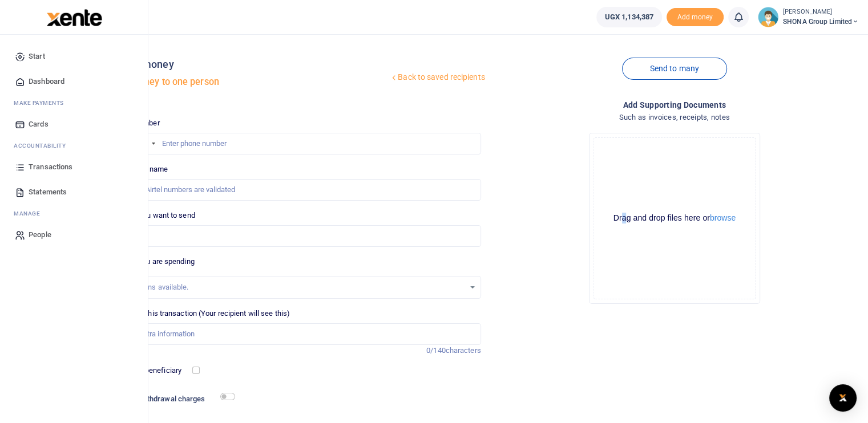  Describe the element at coordinates (296, 334) in the screenshot. I see `input: Enter extra information` at that location.